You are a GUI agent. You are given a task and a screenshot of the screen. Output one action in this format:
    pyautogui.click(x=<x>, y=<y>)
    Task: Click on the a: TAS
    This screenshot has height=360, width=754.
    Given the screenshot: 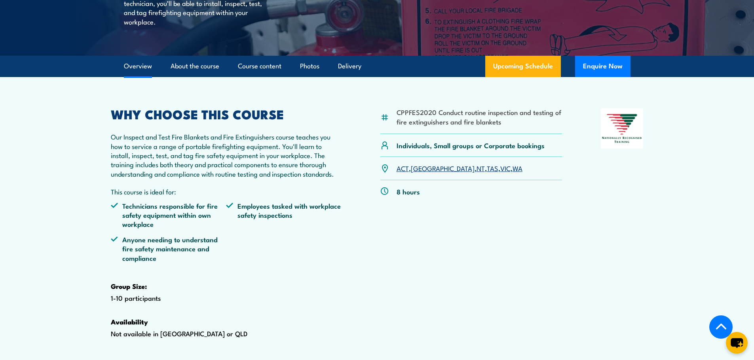 What is the action you would take?
    pyautogui.click(x=492, y=168)
    